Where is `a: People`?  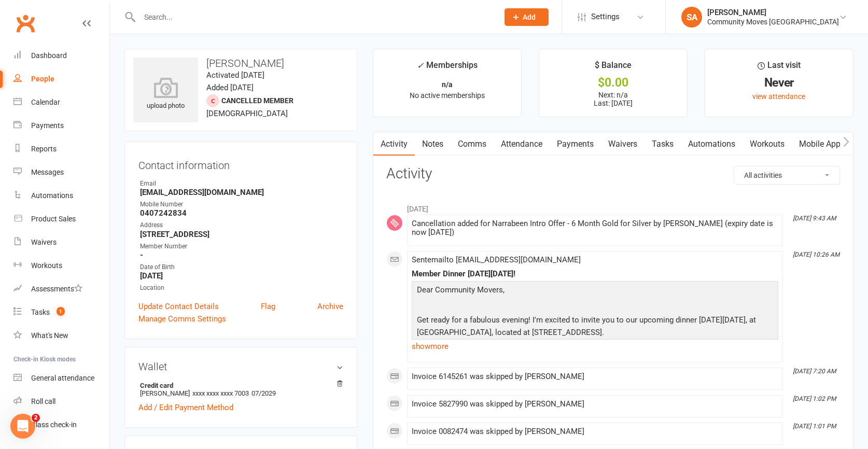
a: People is located at coordinates (61, 78).